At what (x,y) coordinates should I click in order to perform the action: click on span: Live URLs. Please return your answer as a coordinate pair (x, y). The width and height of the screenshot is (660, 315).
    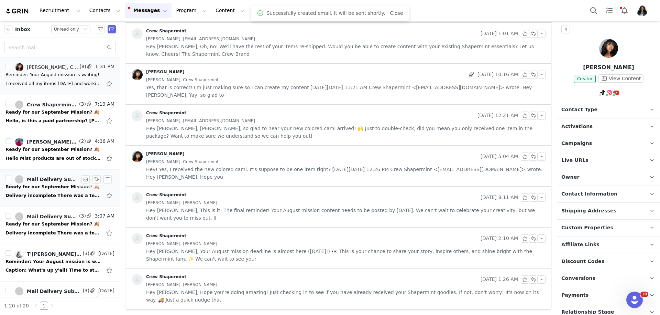
    Looking at the image, I should click on (575, 160).